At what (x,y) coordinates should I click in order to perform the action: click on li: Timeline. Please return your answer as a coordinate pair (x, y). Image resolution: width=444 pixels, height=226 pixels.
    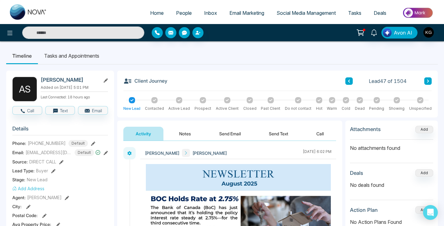
    Looking at the image, I should click on (22, 56).